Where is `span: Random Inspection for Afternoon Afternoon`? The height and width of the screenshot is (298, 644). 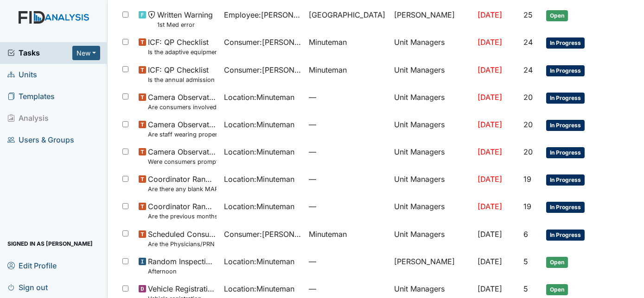 span: Random Inspection for Afternoon Afternoon is located at coordinates (182, 266).